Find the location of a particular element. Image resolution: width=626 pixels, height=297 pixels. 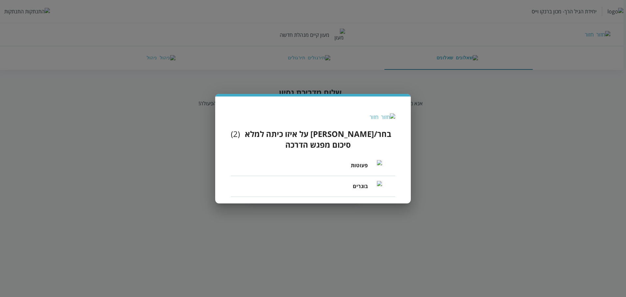

img: בוגרים is located at coordinates (377, 186).